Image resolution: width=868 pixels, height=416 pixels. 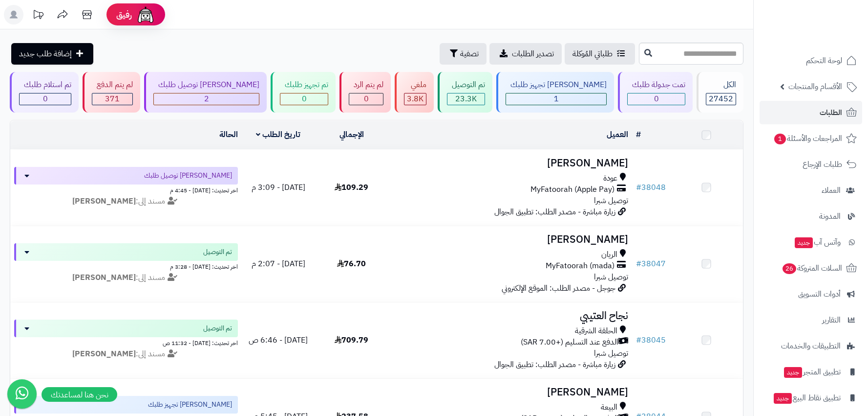 I want to click on span: السلات المتروكة, so click(x=812, y=268).